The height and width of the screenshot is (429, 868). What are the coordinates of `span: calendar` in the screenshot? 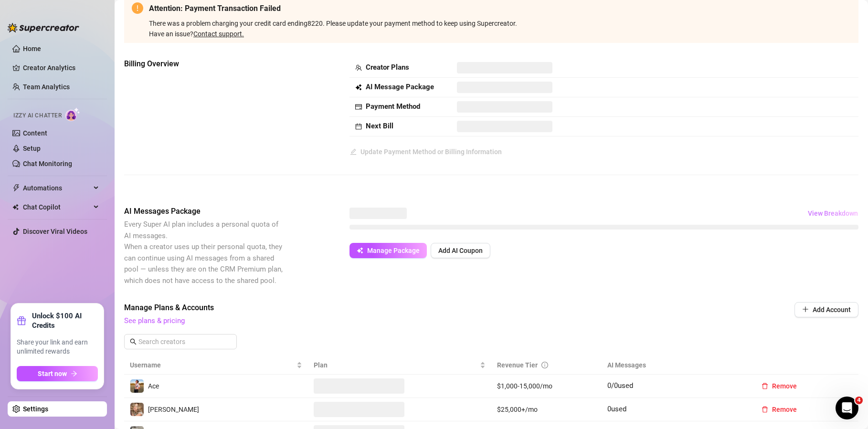 It's located at (359, 126).